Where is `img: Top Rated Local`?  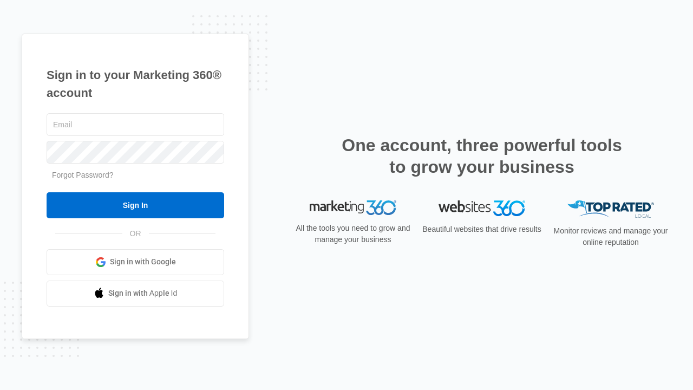
img: Top Rated Local is located at coordinates (610, 209).